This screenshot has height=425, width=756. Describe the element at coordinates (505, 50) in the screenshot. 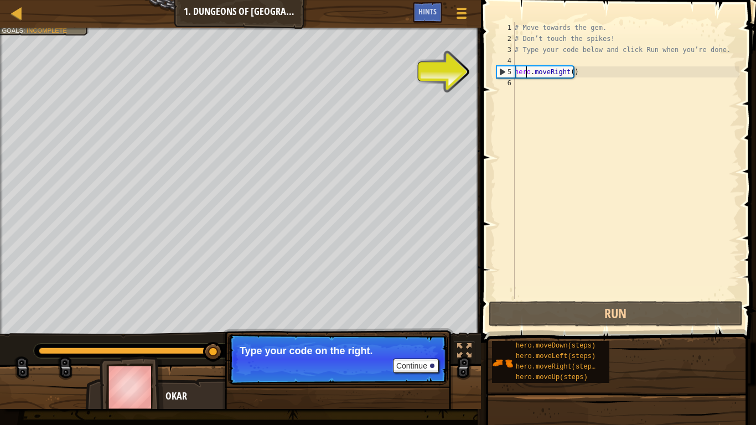

I see `div: 3` at that location.